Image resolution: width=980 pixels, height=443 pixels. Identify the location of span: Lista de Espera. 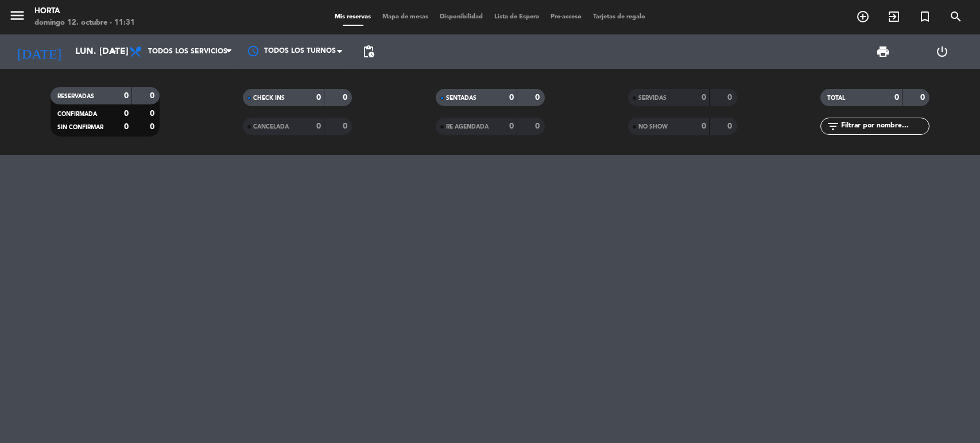
(517, 17).